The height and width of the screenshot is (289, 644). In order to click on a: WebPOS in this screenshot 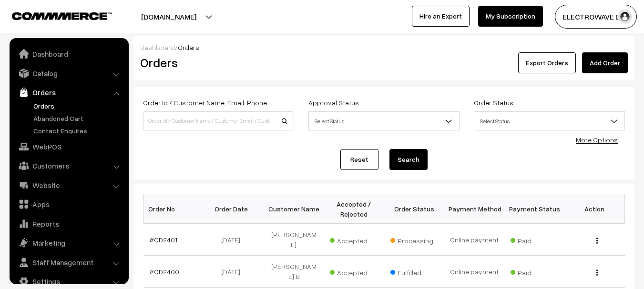, I will do `click(69, 147)`.